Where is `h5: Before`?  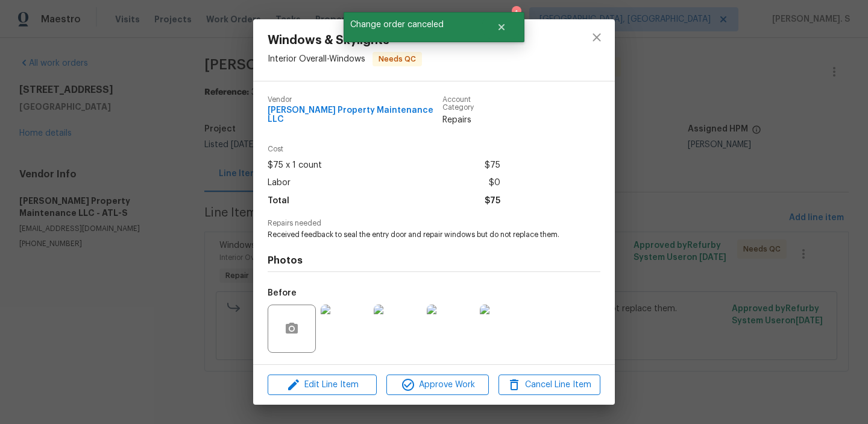 h5: Before is located at coordinates (282, 293).